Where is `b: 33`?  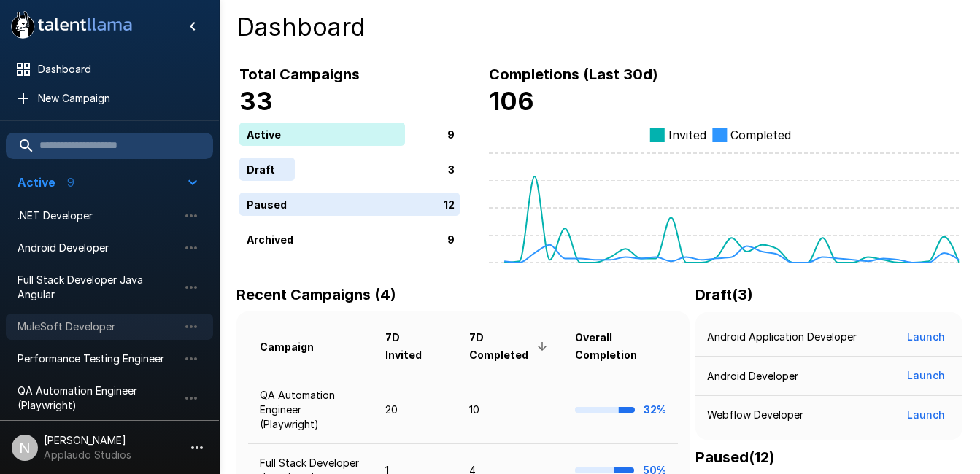 b: 33 is located at coordinates (256, 101).